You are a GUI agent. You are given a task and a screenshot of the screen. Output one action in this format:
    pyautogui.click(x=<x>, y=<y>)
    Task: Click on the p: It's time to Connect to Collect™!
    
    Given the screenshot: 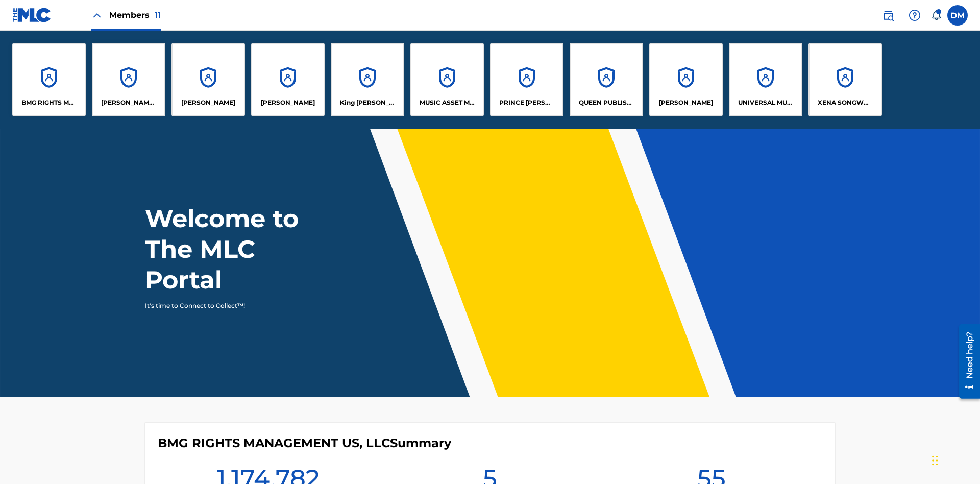 What is the action you would take?
    pyautogui.click(x=233, y=306)
    